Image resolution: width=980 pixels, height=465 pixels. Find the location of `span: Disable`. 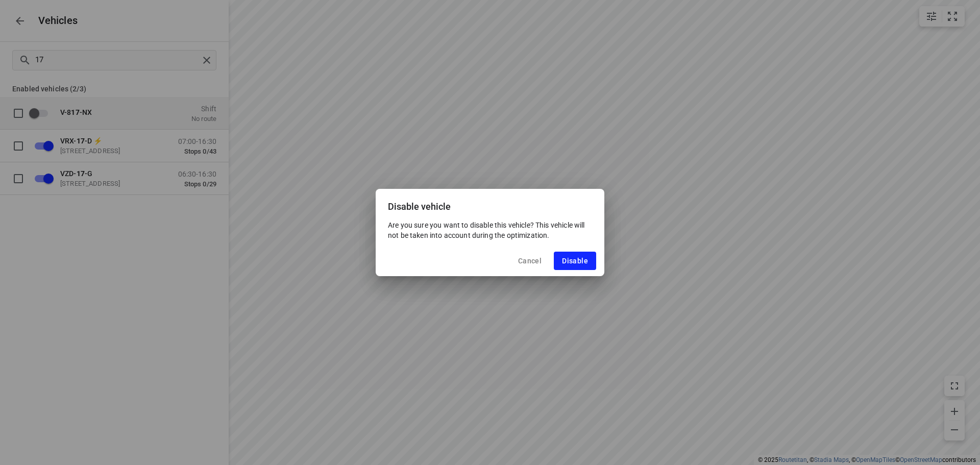

span: Disable is located at coordinates (575, 261).